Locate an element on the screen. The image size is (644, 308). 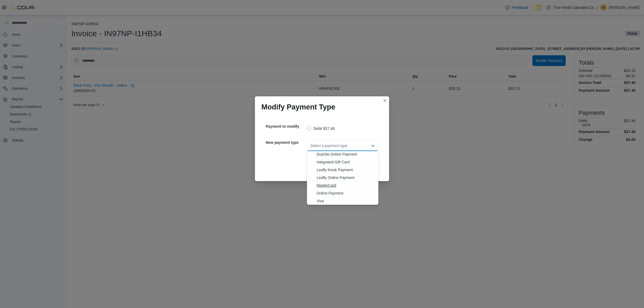
h1: Modify Payment Type is located at coordinates (298, 107).